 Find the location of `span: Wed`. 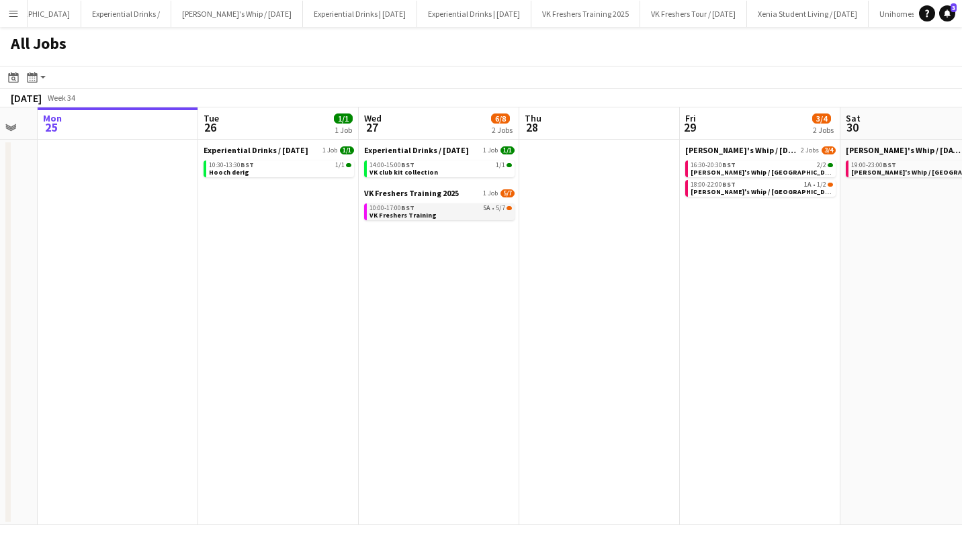

span: Wed is located at coordinates (373, 118).